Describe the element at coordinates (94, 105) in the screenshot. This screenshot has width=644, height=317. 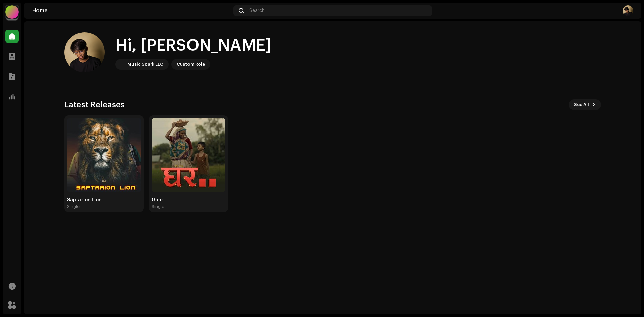
I see `h3: Latest Releases` at that location.